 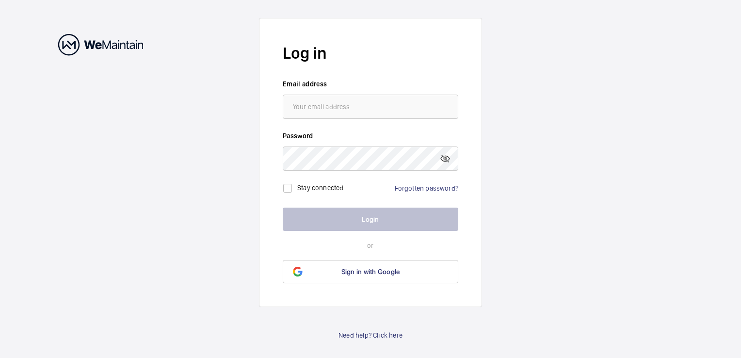 What do you see at coordinates (371, 335) in the screenshot?
I see `a: Need help? Click here` at bounding box center [371, 335].